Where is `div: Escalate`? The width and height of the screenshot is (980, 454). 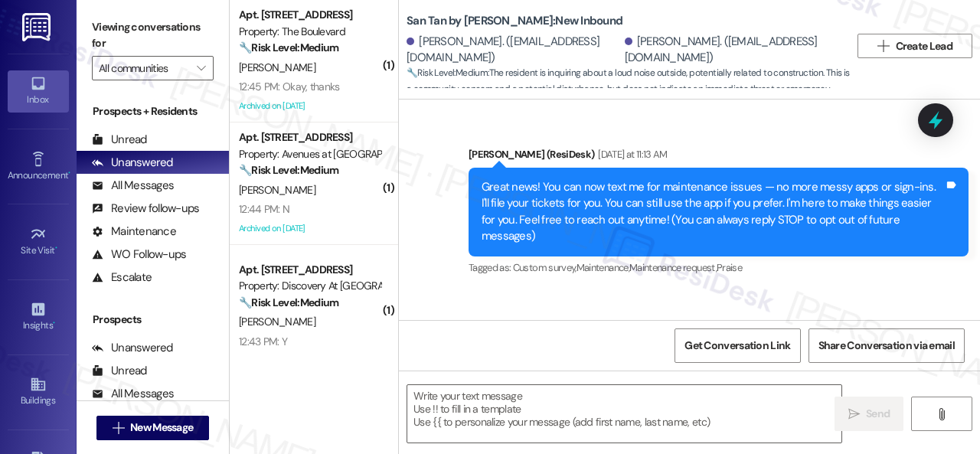 div: Escalate is located at coordinates (122, 277).